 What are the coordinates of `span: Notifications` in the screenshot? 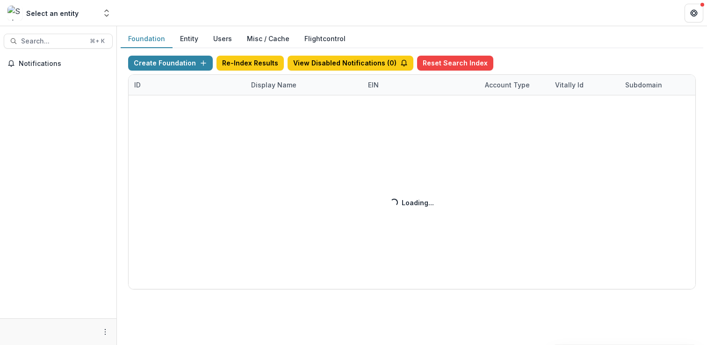 It's located at (64, 64).